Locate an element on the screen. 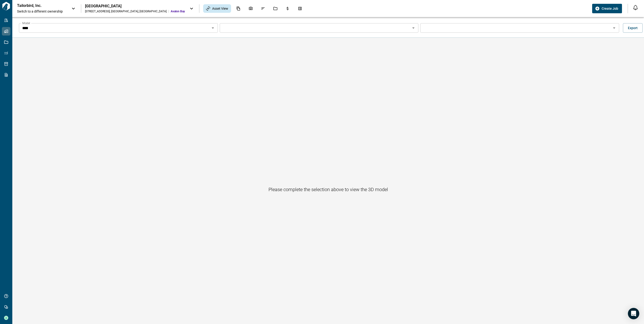 The image size is (644, 324). div: Photos is located at coordinates (251, 9).